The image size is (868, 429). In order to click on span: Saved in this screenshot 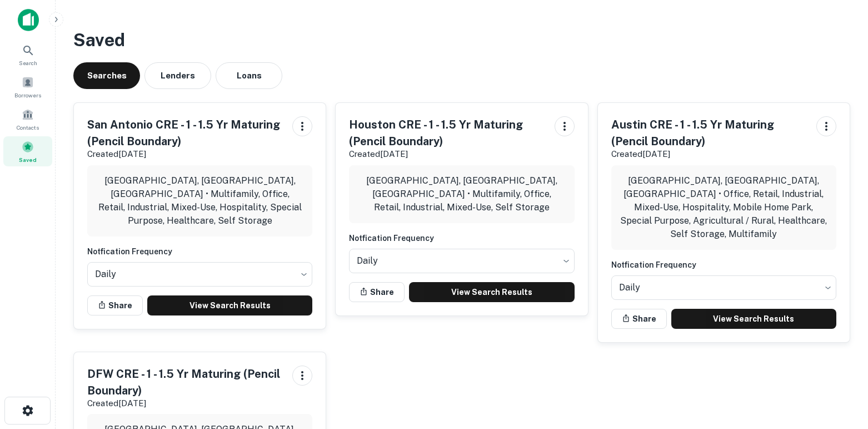, I will do `click(28, 159)`.